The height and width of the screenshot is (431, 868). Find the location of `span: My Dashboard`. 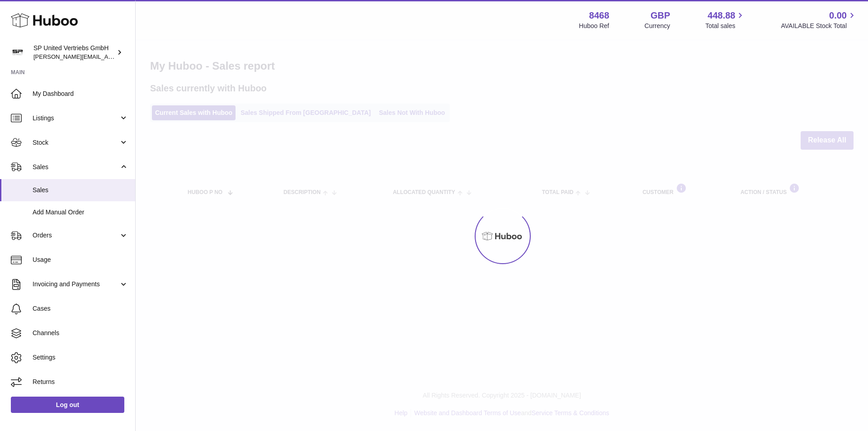

span: My Dashboard is located at coordinates (81, 93).